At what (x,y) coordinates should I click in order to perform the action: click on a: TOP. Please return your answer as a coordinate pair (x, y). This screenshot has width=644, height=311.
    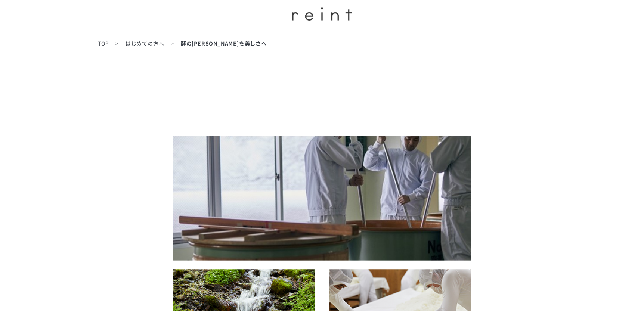
    Looking at the image, I should click on (103, 44).